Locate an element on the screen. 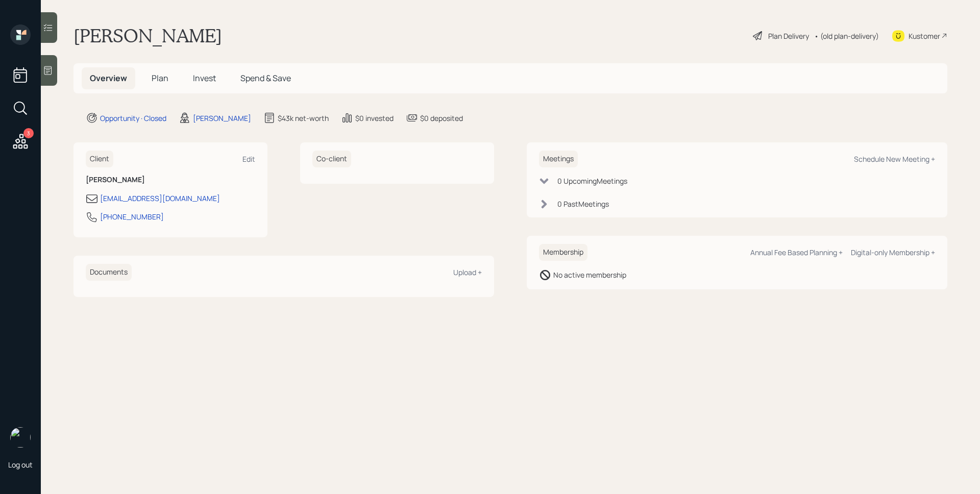 The width and height of the screenshot is (980, 494). div: 0 Upcoming Meeting s is located at coordinates (592, 181).